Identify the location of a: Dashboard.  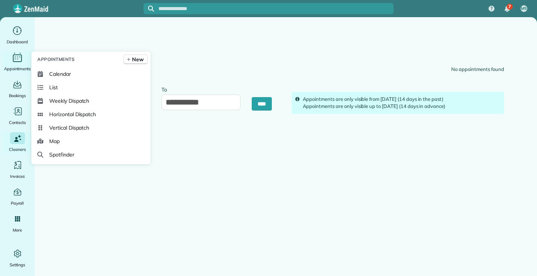
(17, 35).